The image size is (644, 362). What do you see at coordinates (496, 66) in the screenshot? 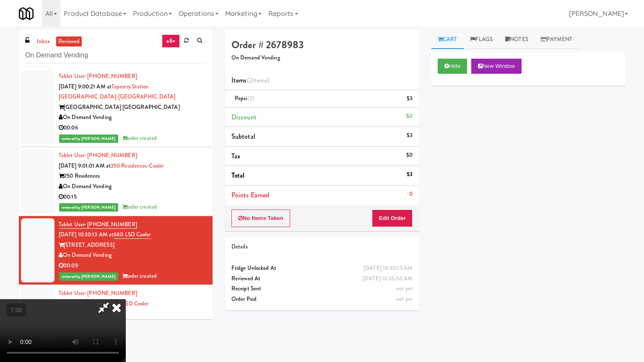
I see `button: New Window` at bounding box center [496, 66].